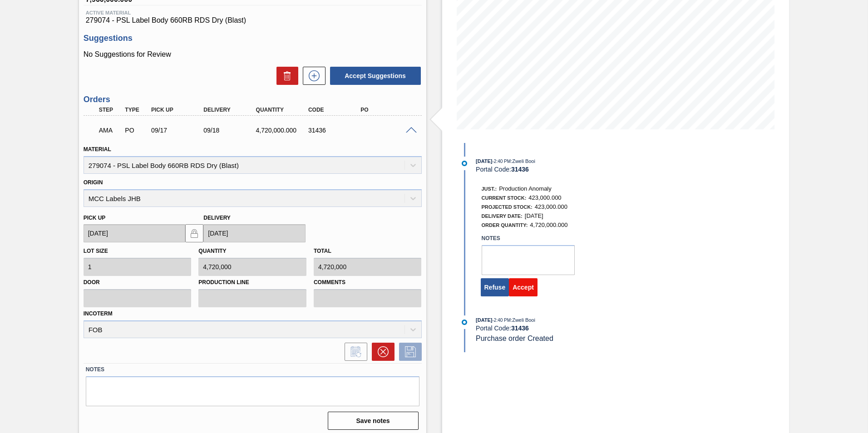 This screenshot has width=868, height=433. I want to click on div: Purchase order, so click(136, 130).